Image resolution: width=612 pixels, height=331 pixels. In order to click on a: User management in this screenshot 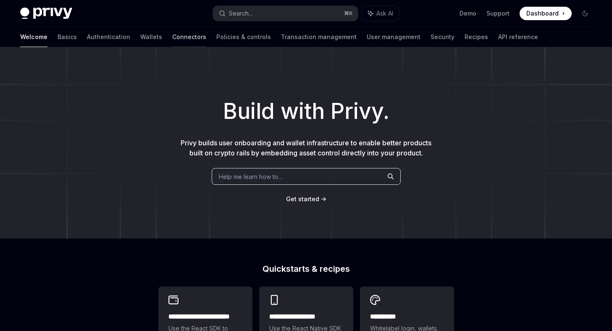, I will do `click(394, 37)`.